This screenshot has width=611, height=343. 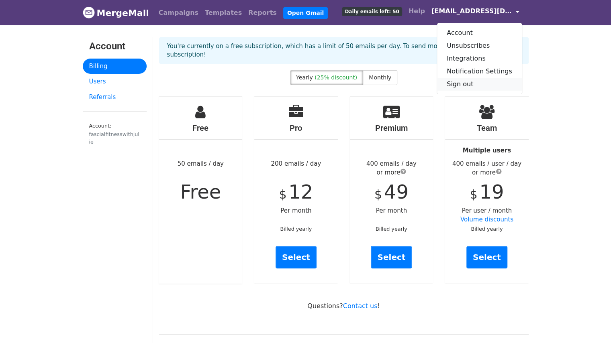 What do you see at coordinates (487, 190) in the screenshot?
I see `div: Per user / month` at bounding box center [487, 190].